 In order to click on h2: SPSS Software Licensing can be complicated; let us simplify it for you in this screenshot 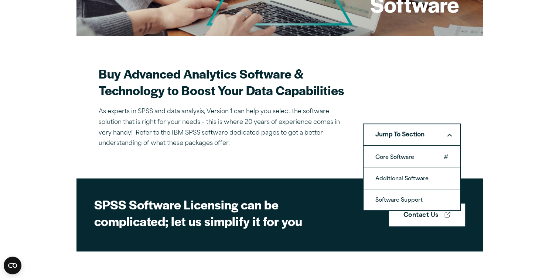, I will do `click(223, 213)`.